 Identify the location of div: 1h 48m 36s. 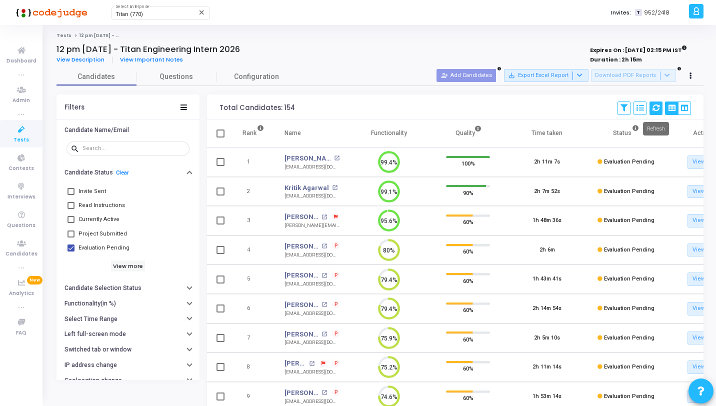
(547, 220).